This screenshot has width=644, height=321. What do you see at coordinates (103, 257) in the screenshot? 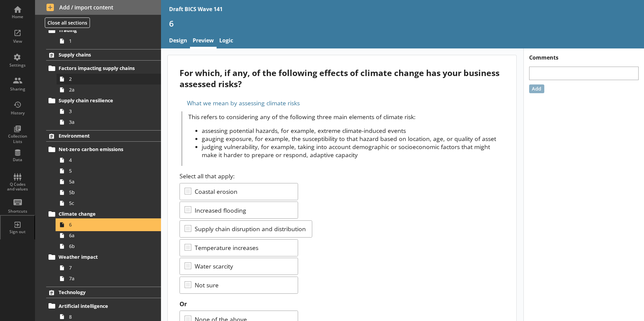
I see `a: Weather impact` at bounding box center [103, 257].